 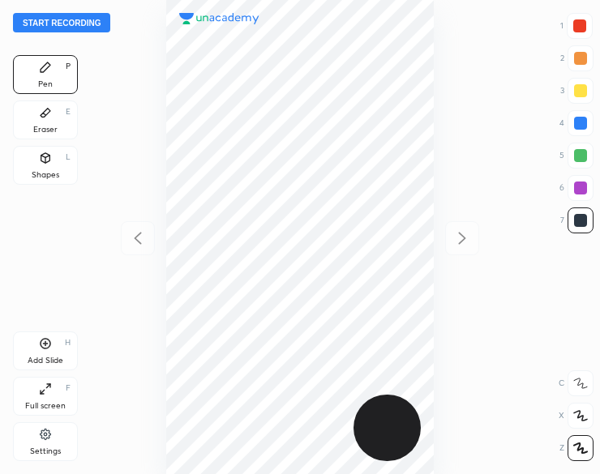 I want to click on div: Full screen, so click(x=45, y=406).